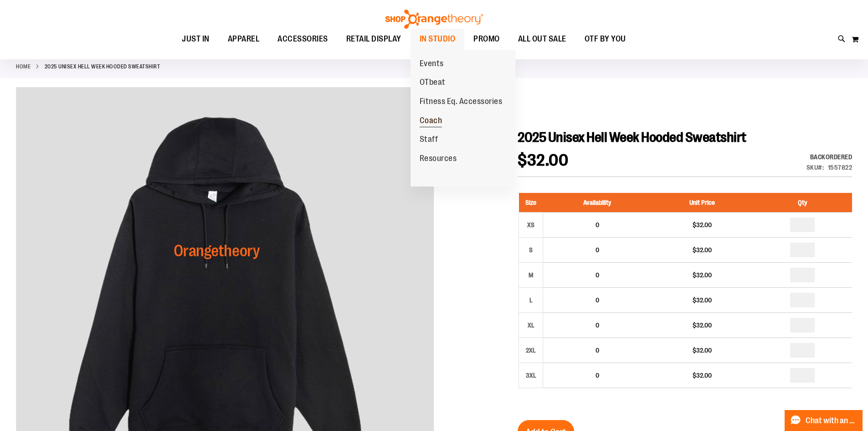  Describe the element at coordinates (606, 39) in the screenshot. I see `span: OTF BY YOU` at that location.